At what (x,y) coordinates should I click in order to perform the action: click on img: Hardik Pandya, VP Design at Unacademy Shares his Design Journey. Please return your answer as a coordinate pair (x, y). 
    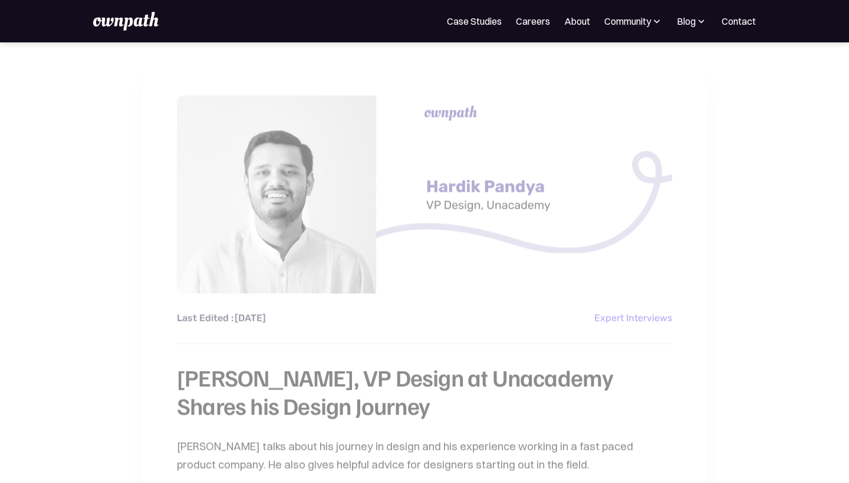
    Looking at the image, I should click on (424, 194).